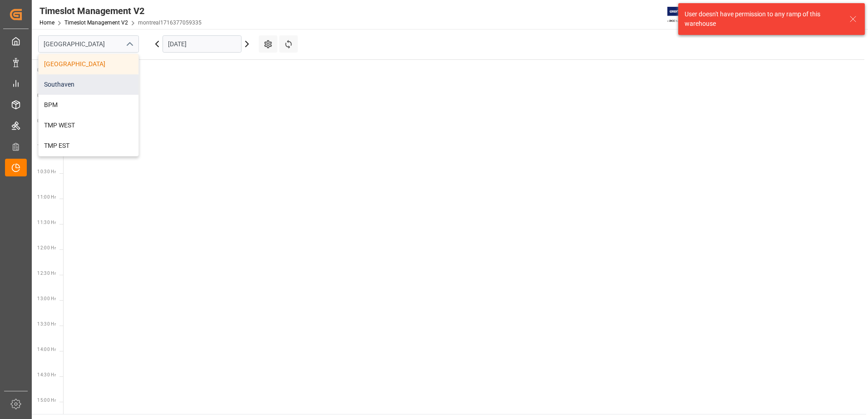  I want to click on div: Southaven, so click(88, 85).